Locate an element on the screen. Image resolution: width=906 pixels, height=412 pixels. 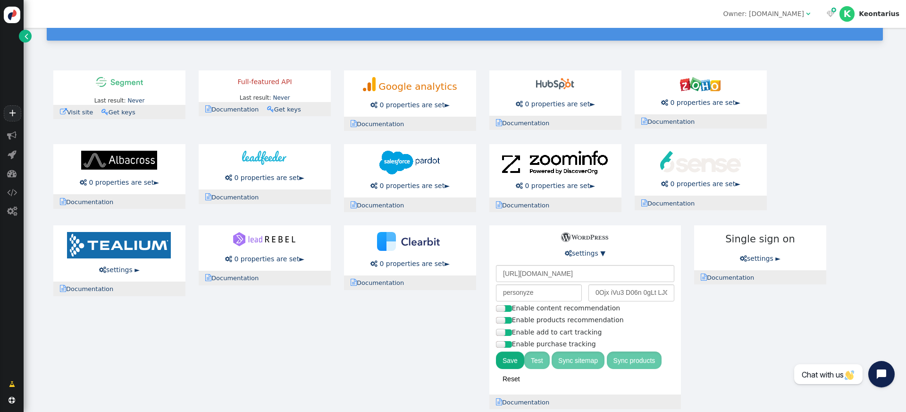
a: Documentation is located at coordinates (526, 205).